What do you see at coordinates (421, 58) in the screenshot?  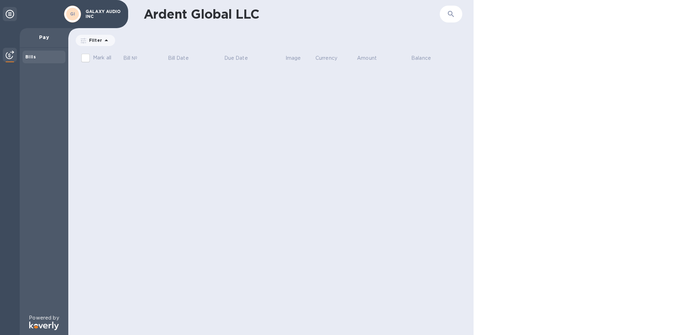 I see `p: Balance` at bounding box center [421, 58].